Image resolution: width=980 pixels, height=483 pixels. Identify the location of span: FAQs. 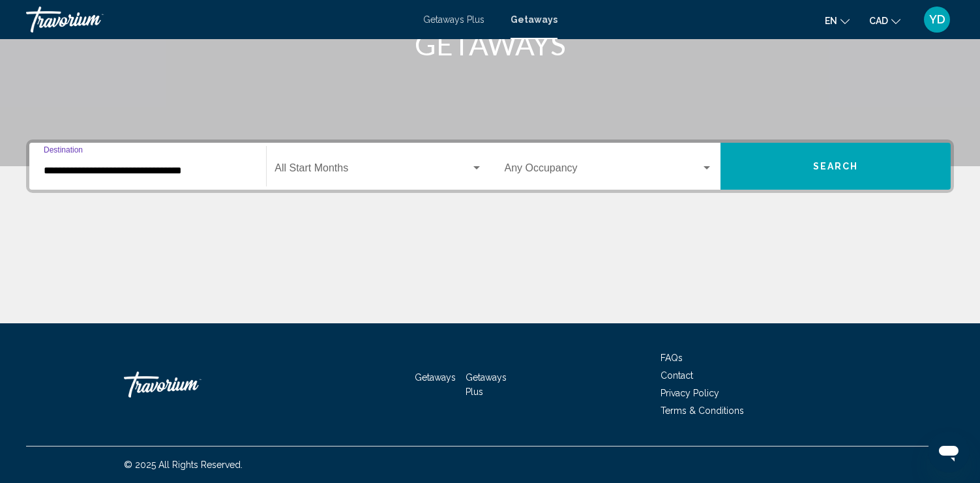
(671, 358).